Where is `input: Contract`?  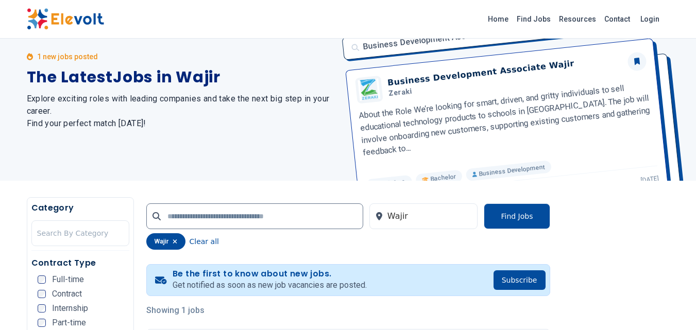
input: Contract is located at coordinates (42, 294).